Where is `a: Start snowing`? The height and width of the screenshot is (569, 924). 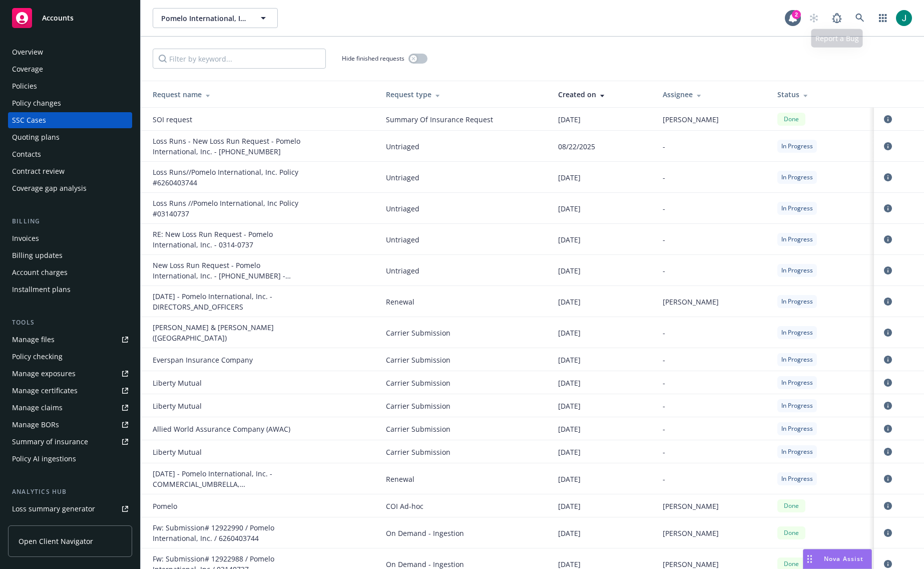 a: Start snowing is located at coordinates (814, 18).